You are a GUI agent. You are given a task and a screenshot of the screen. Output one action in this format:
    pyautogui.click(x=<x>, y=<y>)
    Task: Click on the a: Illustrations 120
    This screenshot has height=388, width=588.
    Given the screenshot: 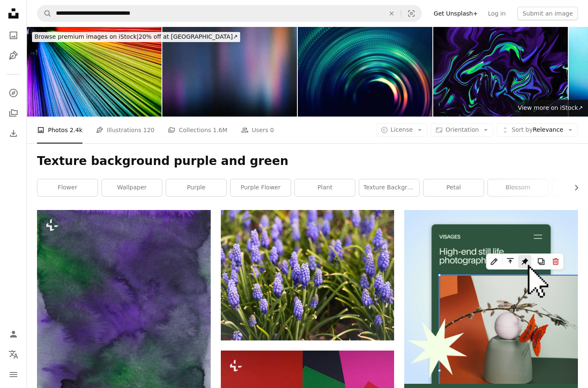 What is the action you would take?
    pyautogui.click(x=124, y=130)
    